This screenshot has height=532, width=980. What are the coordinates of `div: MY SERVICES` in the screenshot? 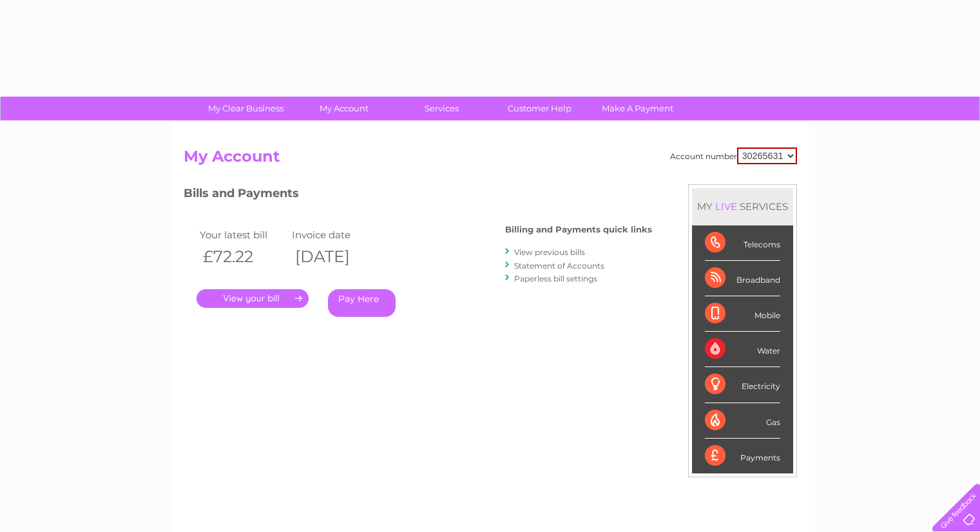 It's located at (742, 206).